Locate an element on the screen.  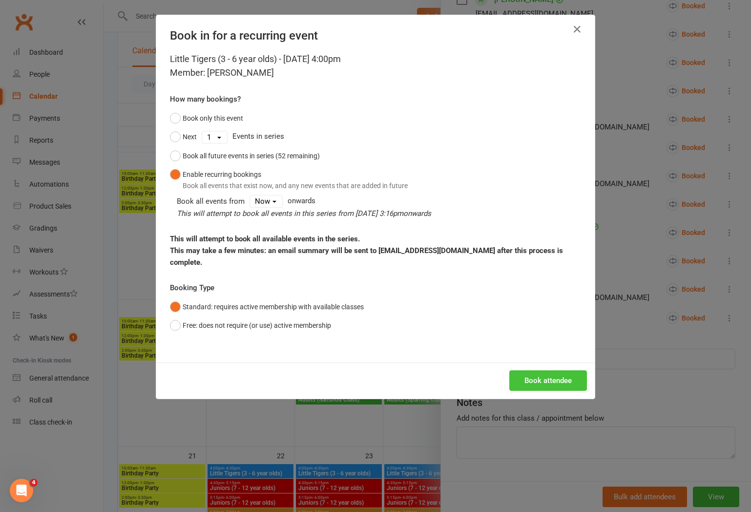
div: Events in series is located at coordinates (376, 137).